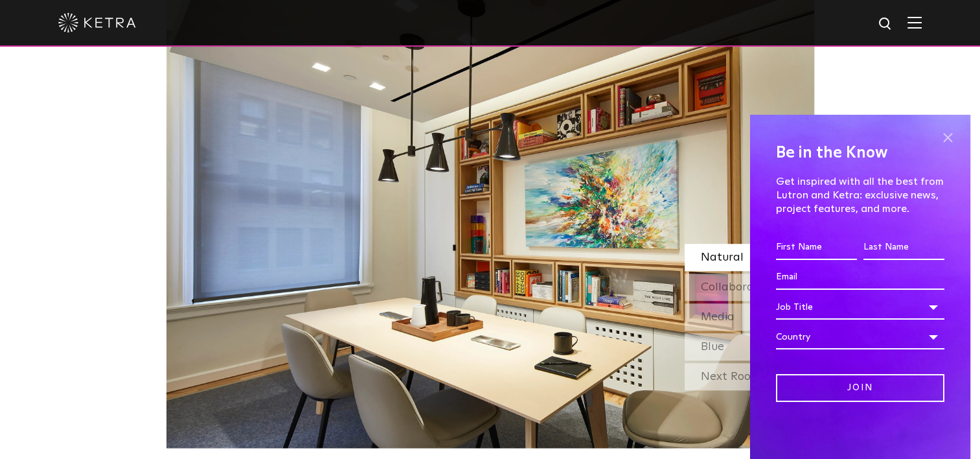  I want to click on div: Country, so click(860, 337).